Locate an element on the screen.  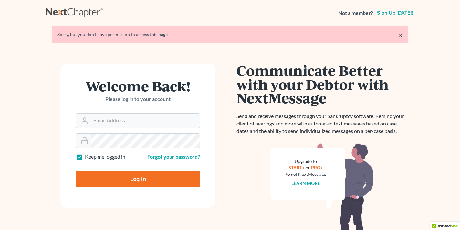
a: PRO+ is located at coordinates (317, 168).